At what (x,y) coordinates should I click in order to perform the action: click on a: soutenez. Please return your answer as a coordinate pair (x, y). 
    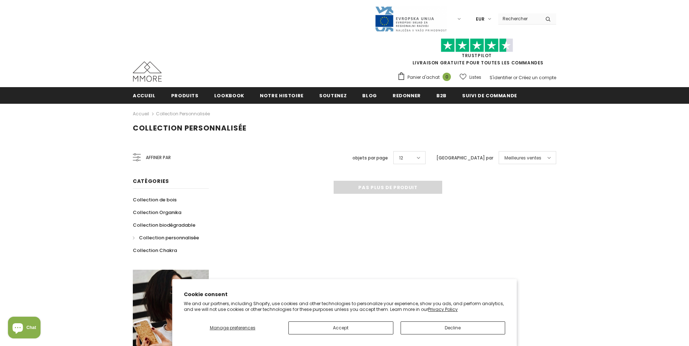
    Looking at the image, I should click on (333, 95).